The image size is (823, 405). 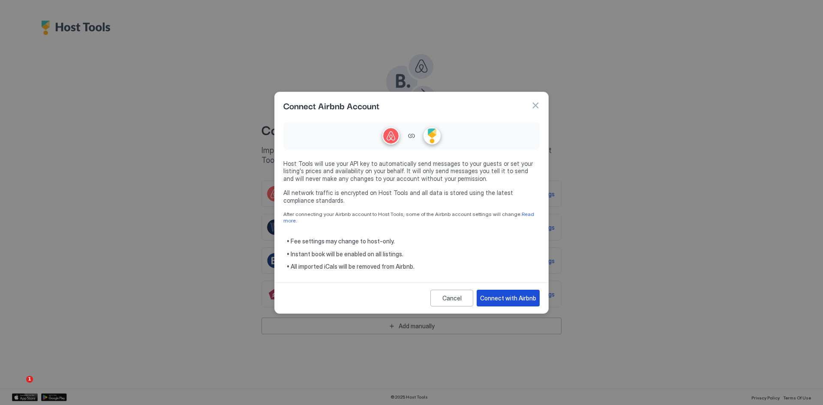 What do you see at coordinates (411, 217) in the screenshot?
I see `span: After connecting your Airbnb account to Host Tools, some of the Airbnb account settings will change.` at bounding box center [411, 217].